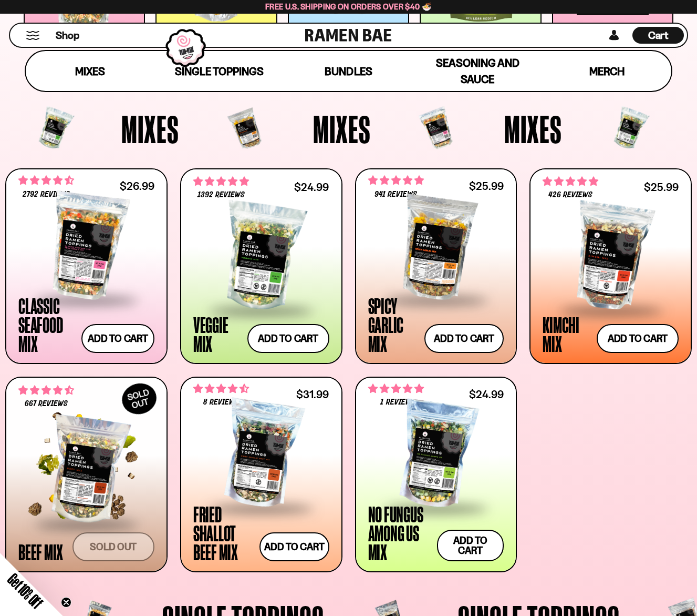 The image size is (697, 616). Describe the element at coordinates (137, 186) in the screenshot. I see `div: $26.99` at that location.